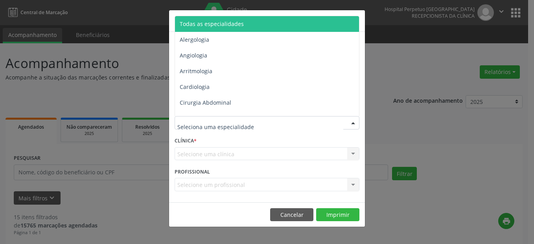 The width and height of the screenshot is (534, 244). What do you see at coordinates (195, 86) in the screenshot?
I see `span: Cardiologia` at bounding box center [195, 86].